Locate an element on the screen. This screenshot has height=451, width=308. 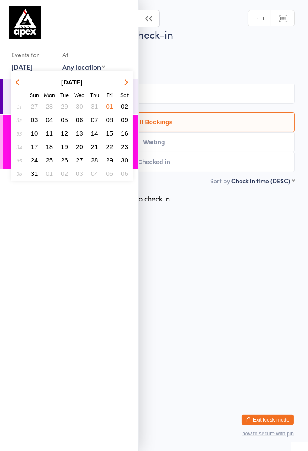
small: Saturday is located at coordinates (124, 94).